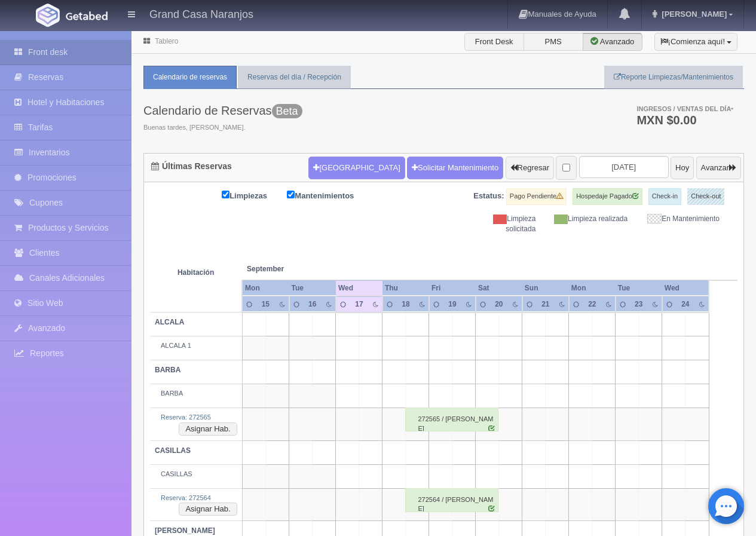 The width and height of the screenshot is (756, 536). Describe the element at coordinates (494, 41) in the screenshot. I see `label: Front Desk` at that location.